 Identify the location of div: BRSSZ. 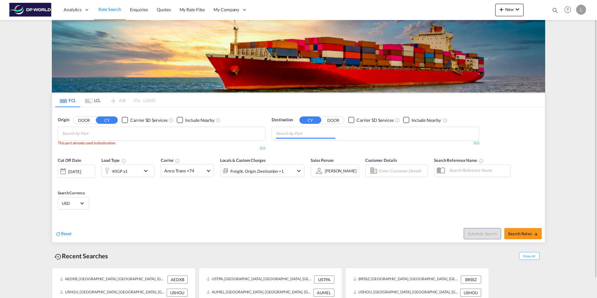
(471, 279).